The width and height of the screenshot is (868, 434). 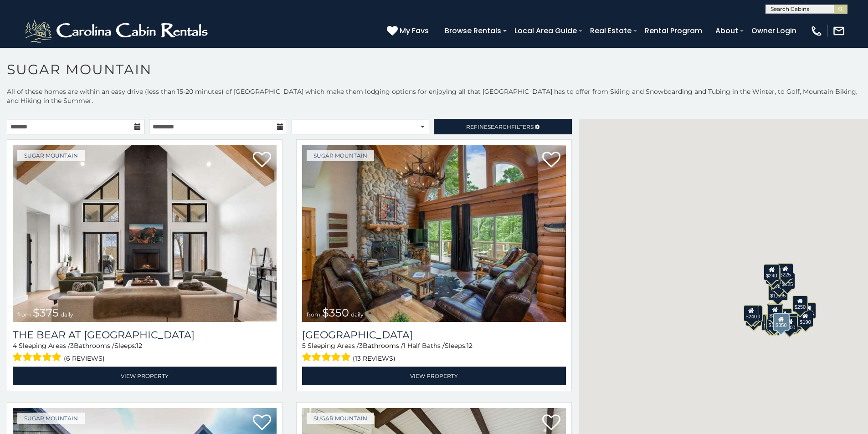 I want to click on span: Search, so click(x=499, y=126).